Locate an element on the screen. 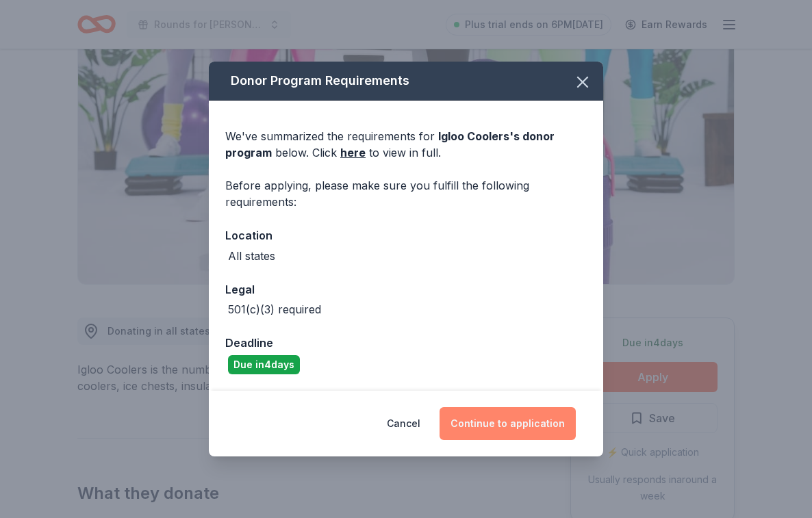 The image size is (812, 518). div: We've summarized the requirements for below. Click to view in full. is located at coordinates (406, 145).